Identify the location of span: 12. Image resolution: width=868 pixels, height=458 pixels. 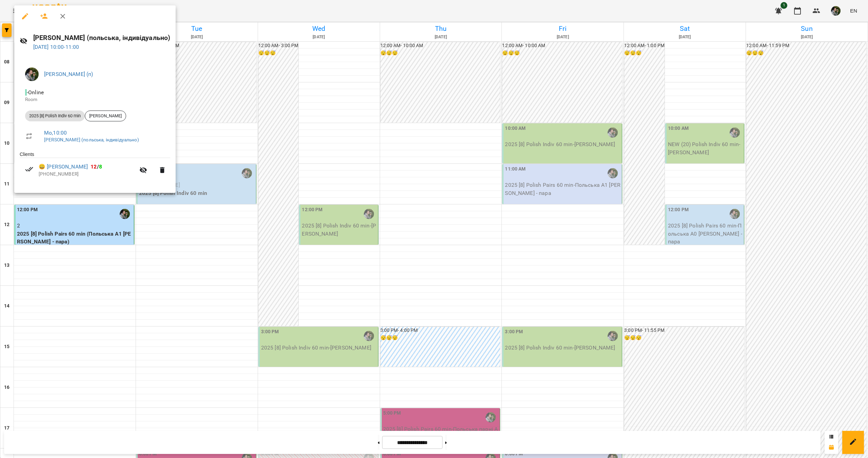
(94, 167).